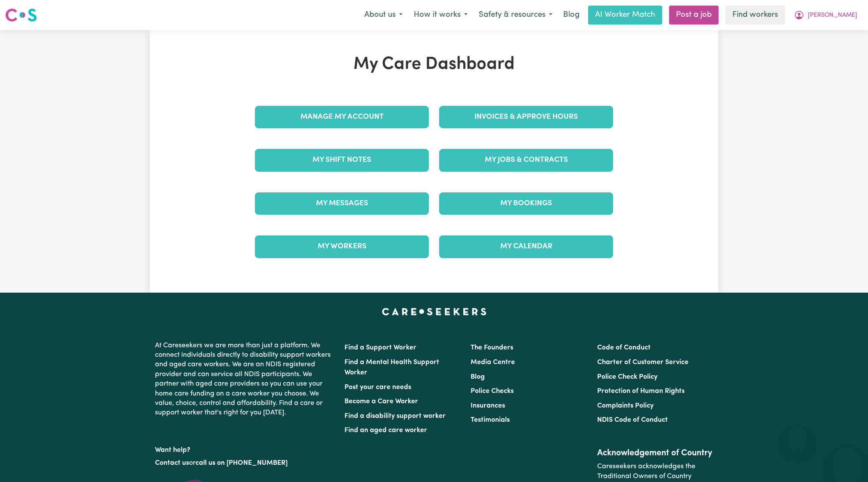 Image resolution: width=868 pixels, height=482 pixels. I want to click on button: How it works, so click(440, 15).